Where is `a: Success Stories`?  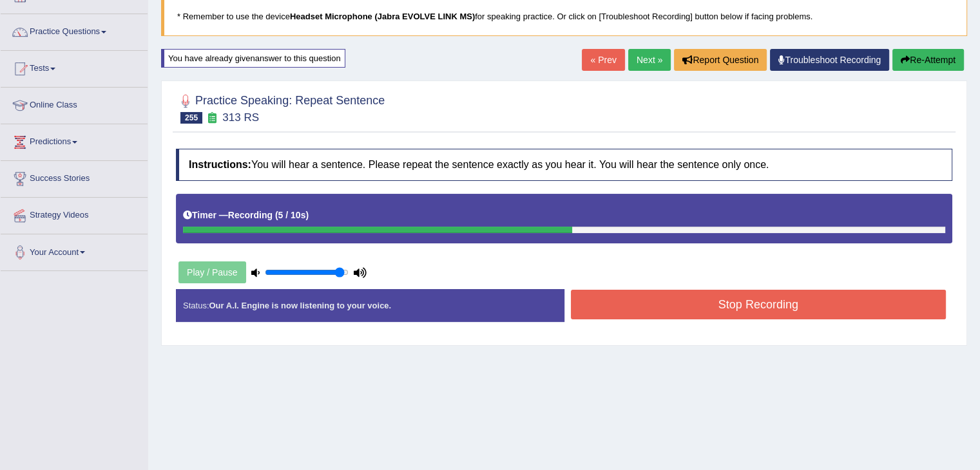 a: Success Stories is located at coordinates (74, 177).